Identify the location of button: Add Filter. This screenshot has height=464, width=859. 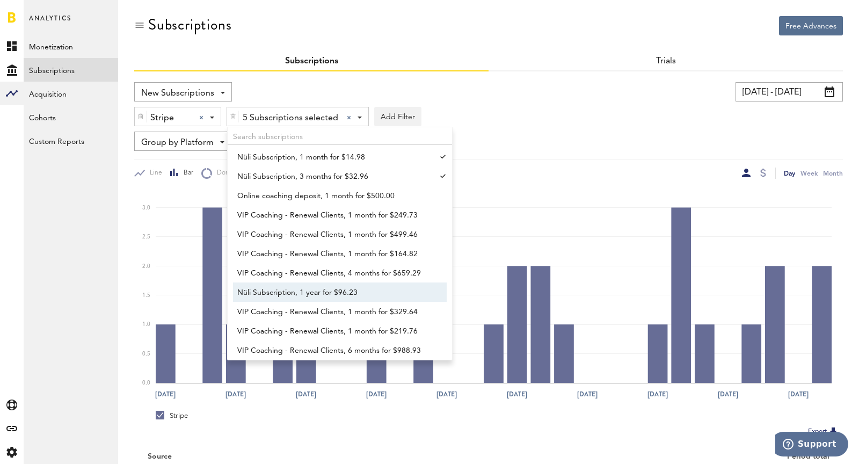
(398, 117).